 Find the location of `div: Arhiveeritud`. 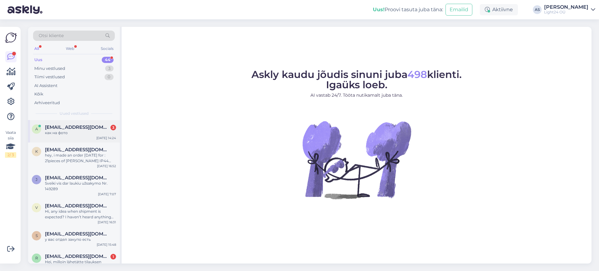

div: Arhiveeritud is located at coordinates (47, 103).